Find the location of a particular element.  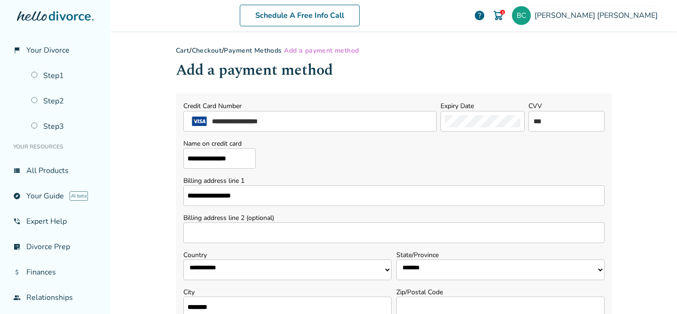

div: Chat Widget is located at coordinates (653, 291).